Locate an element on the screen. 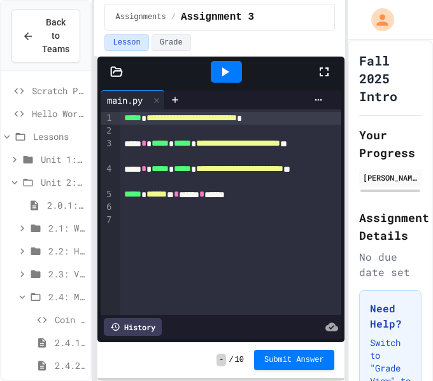 Image resolution: width=433 pixels, height=381 pixels. div: 1 is located at coordinates (107, 118).